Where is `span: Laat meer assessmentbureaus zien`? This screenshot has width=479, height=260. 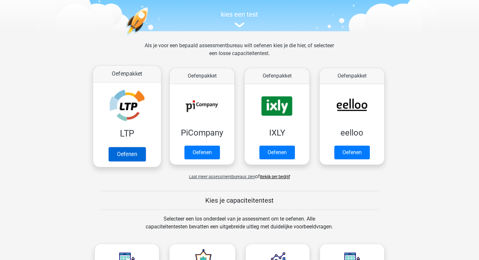 span: Laat meer assessmentbureaus zien is located at coordinates (222, 177).